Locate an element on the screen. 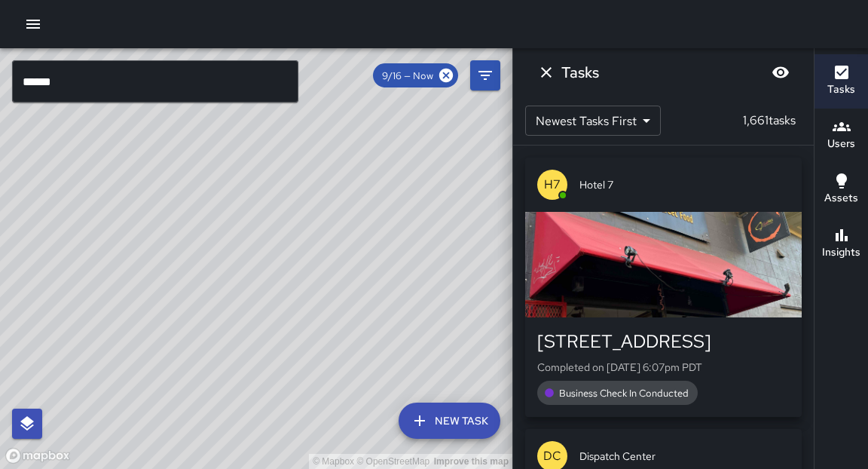 Image resolution: width=868 pixels, height=469 pixels. div: 9/16 — Now is located at coordinates (415, 75).